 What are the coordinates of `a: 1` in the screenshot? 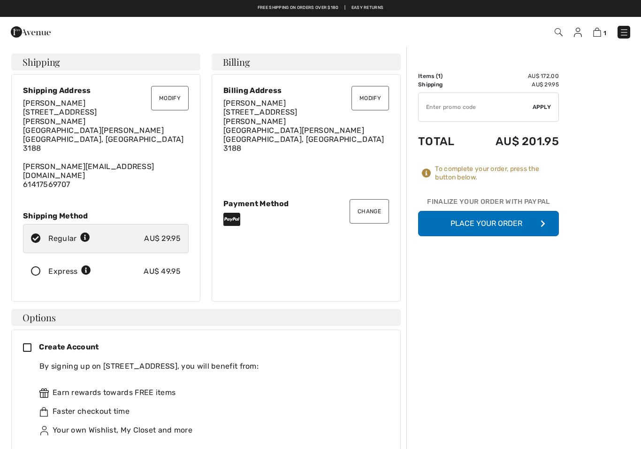 It's located at (600, 32).